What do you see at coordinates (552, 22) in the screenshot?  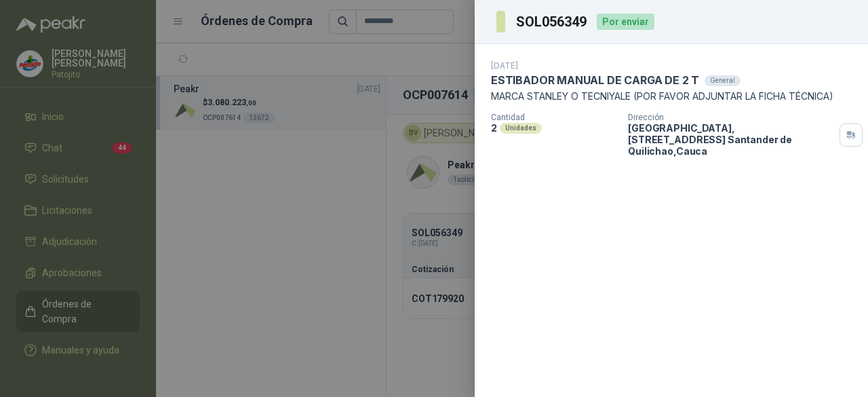 I see `h3: SOL056349` at bounding box center [552, 22].